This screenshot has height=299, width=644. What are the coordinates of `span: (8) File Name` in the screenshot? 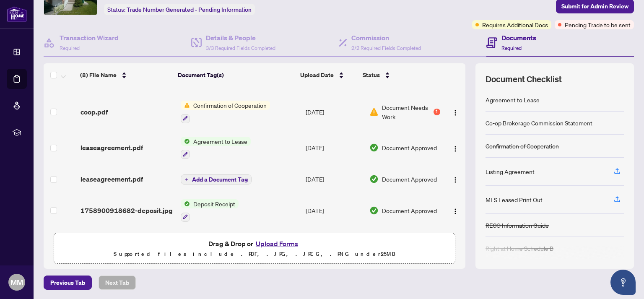 It's located at (98, 75).